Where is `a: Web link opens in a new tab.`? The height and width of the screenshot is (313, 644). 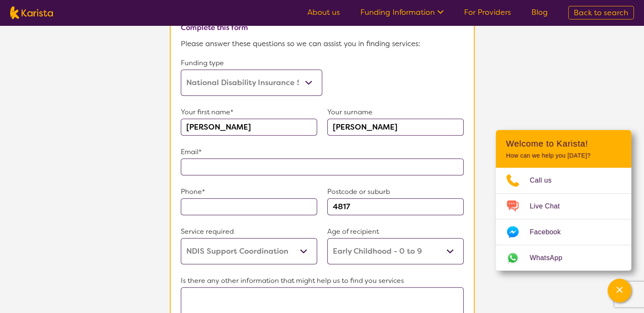
a: Web link opens in a new tab. is located at coordinates (564, 258).